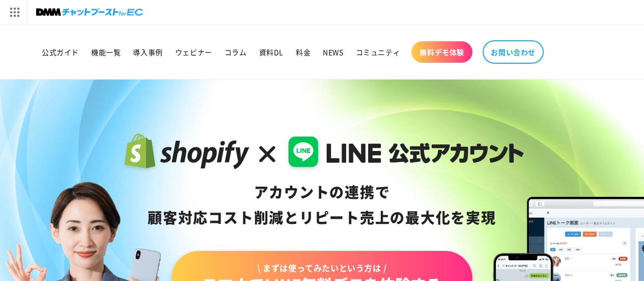  What do you see at coordinates (148, 52) in the screenshot?
I see `a: 導入事例` at bounding box center [148, 52].